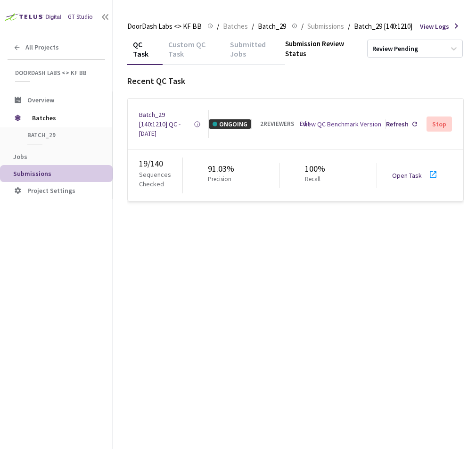  Describe the element at coordinates (313, 179) in the screenshot. I see `p: Recall` at that location.